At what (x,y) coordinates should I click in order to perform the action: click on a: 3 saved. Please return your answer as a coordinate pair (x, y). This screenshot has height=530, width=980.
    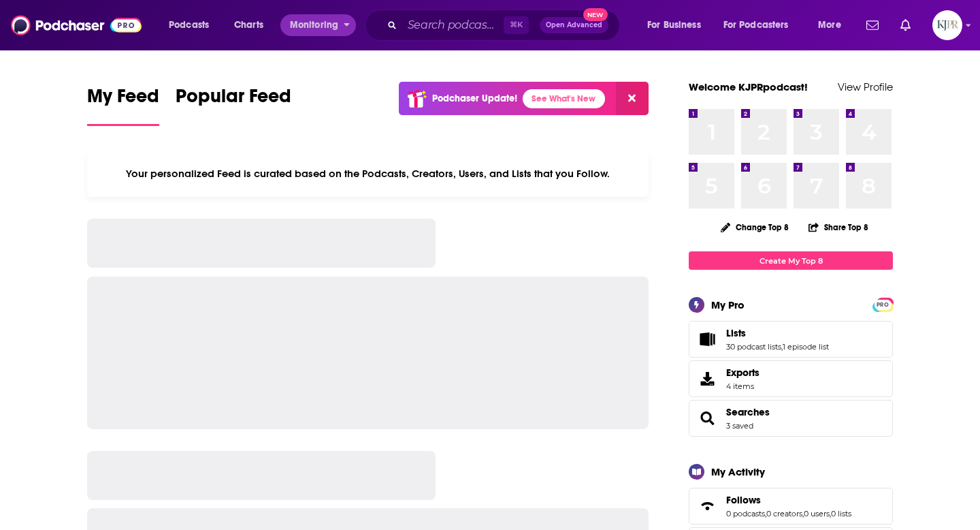
    Looking at the image, I should click on (740, 426).